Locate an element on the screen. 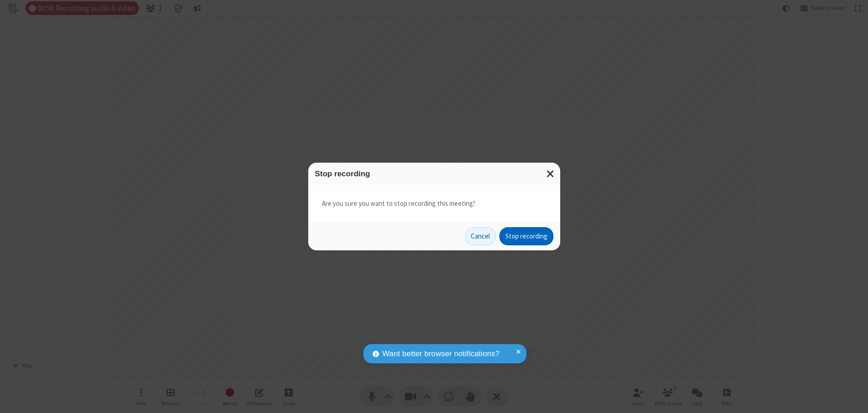 The height and width of the screenshot is (413, 868). span: Want better browser notifications? is located at coordinates (441, 354).